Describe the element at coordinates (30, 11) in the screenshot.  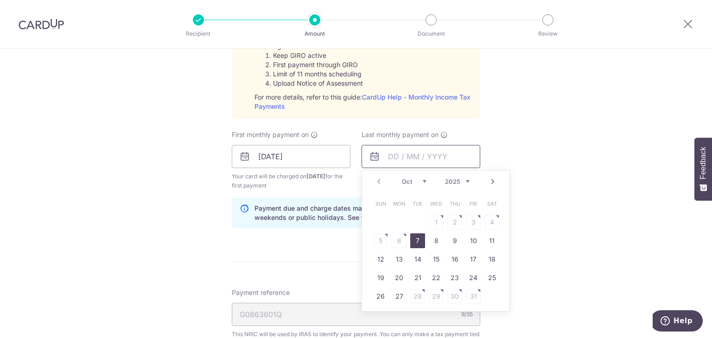
I see `span: Help` at that location.